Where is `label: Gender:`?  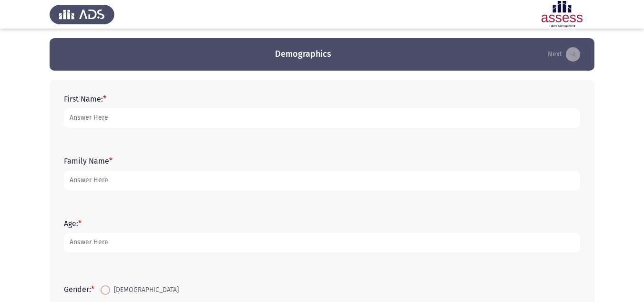 label: Gender: is located at coordinates (79, 289).